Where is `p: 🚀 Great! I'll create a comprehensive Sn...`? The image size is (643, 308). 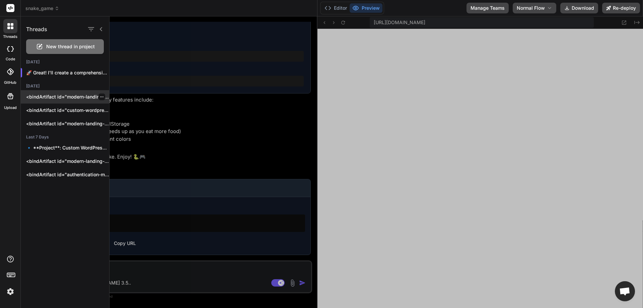
p: 🚀 Great! I'll create a comprehensive Sn... is located at coordinates (68, 73).